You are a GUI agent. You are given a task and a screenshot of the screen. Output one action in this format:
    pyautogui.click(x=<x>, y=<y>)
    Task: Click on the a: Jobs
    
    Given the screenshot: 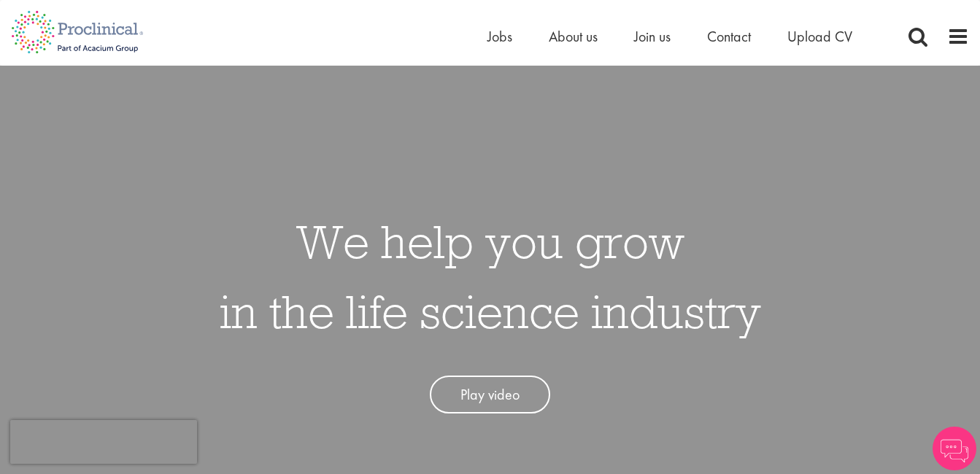 What is the action you would take?
    pyautogui.click(x=499, y=36)
    